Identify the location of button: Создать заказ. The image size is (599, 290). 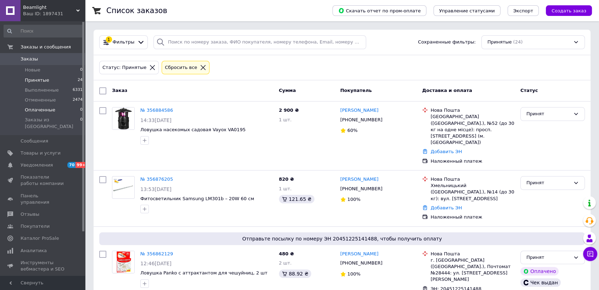
(569, 11).